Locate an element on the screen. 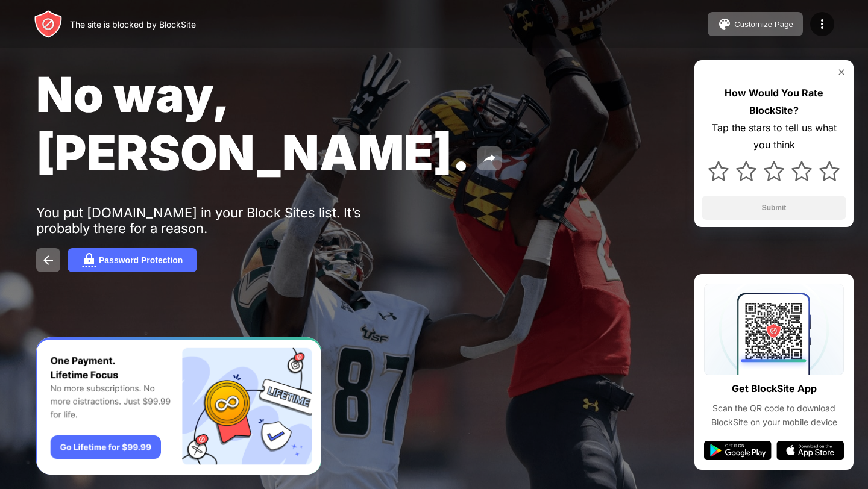  div: Get BlockSite App is located at coordinates (774, 389).